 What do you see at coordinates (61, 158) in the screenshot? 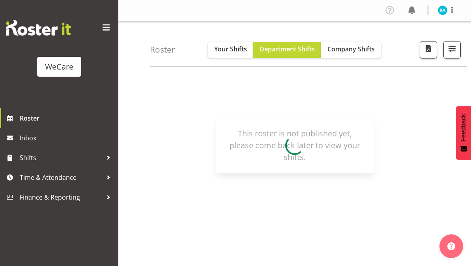
I see `span: Shifts` at bounding box center [61, 158].